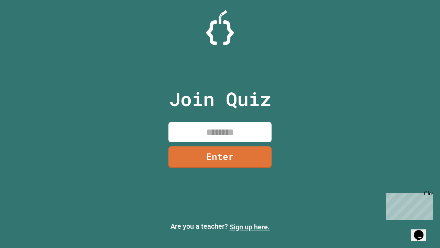 The image size is (440, 248). Describe the element at coordinates (250, 227) in the screenshot. I see `a: Sign up here.` at that location.